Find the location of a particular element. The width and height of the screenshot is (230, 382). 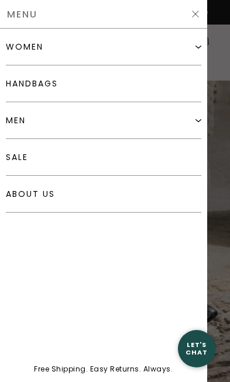

span: Menu is located at coordinates (22, 14).